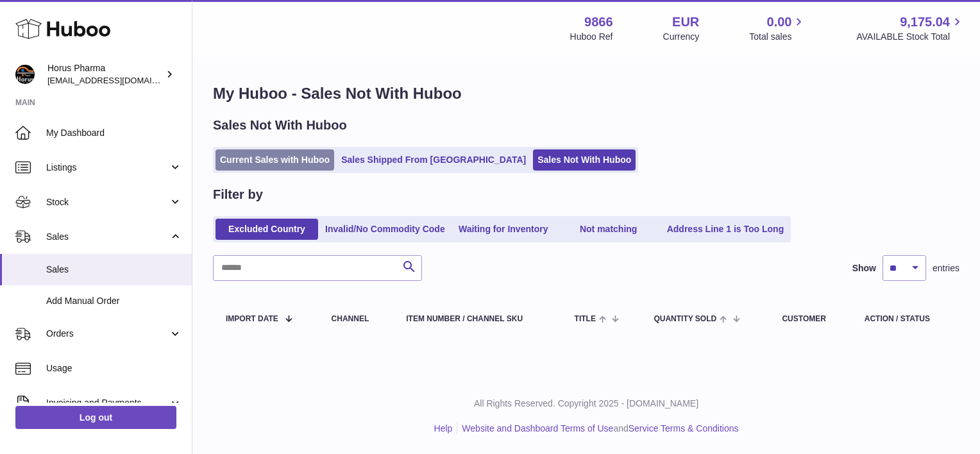 The width and height of the screenshot is (980, 454). Describe the element at coordinates (777, 37) in the screenshot. I see `span: Total sales` at that location.